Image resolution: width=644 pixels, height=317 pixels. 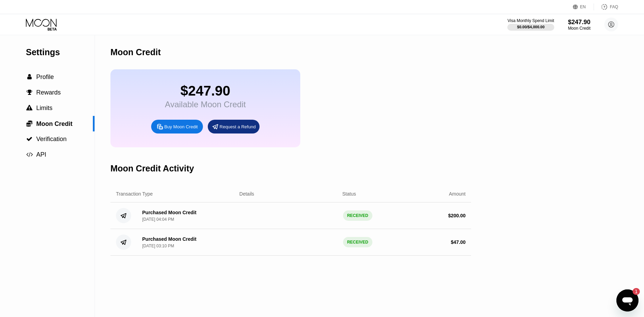 What do you see at coordinates (531, 25) in the screenshot?
I see `div: Visa Monthly Spend Limit$0.00/$4,000.00` at bounding box center [531, 25].